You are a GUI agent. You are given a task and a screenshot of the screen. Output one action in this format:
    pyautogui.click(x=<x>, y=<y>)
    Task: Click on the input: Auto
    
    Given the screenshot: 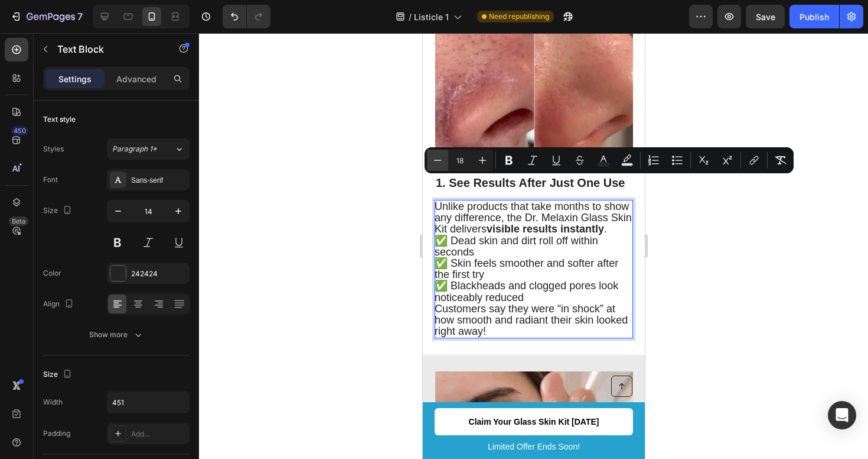 What is the action you would take?
    pyautogui.click(x=148, y=402)
    